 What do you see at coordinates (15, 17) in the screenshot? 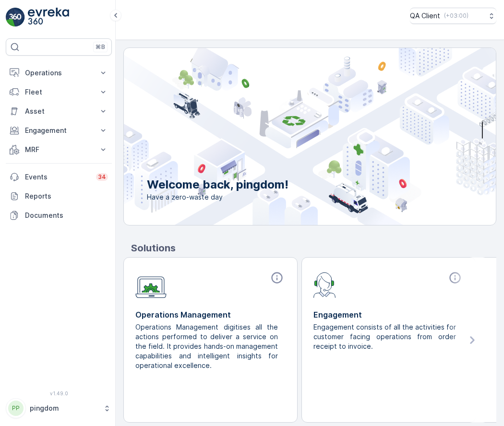
I see `img: logo` at bounding box center [15, 17].